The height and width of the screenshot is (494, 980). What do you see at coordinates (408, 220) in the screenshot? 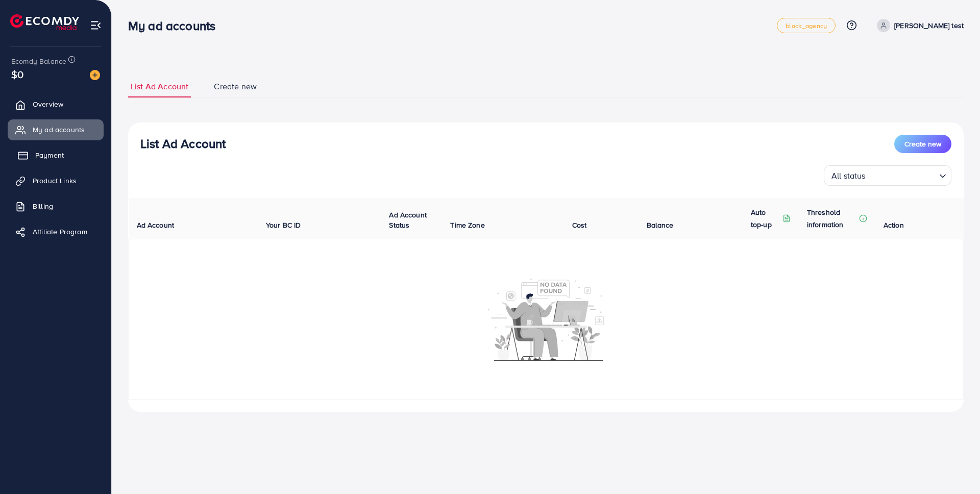
I see `span: Ad Account Status` at bounding box center [408, 220].